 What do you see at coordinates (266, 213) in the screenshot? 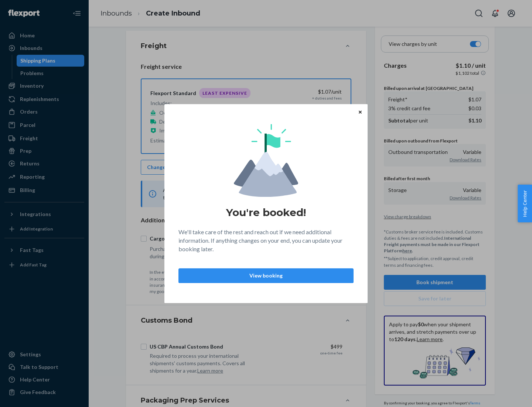
I see `h1: You're booked!` at bounding box center [266, 213].